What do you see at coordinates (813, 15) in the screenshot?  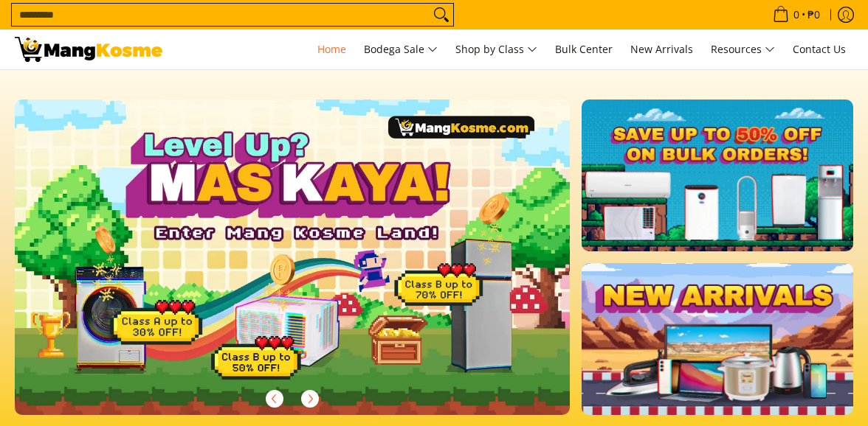 I see `span: ₱0` at bounding box center [813, 15].